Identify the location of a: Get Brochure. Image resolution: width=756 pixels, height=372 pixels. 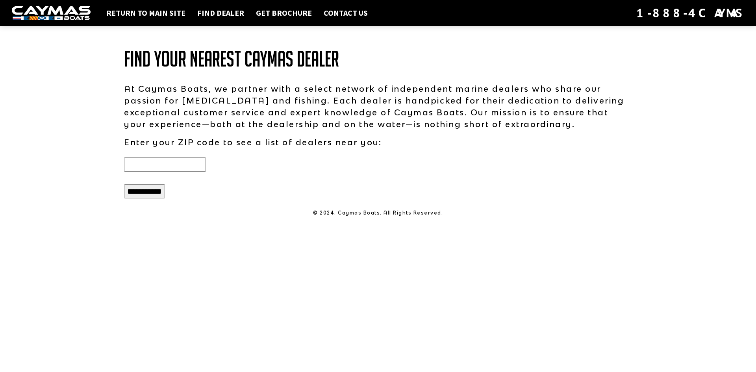
(284, 13).